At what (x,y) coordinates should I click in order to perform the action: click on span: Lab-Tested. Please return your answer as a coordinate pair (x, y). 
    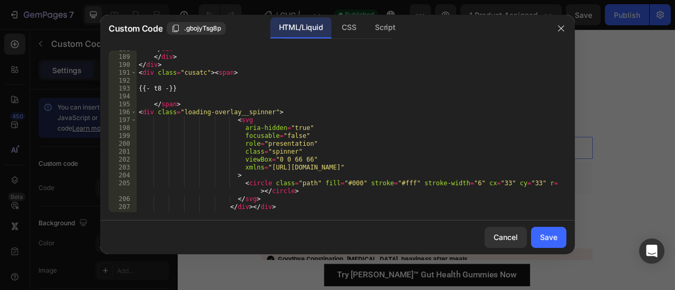
    Looking at the image, I should click on (392, 270).